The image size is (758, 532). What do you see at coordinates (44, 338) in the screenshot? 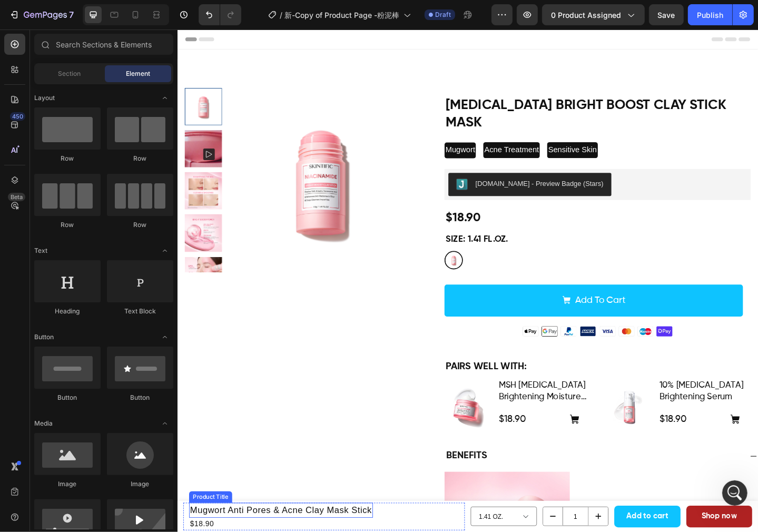
I see `span: Button` at bounding box center [44, 338].